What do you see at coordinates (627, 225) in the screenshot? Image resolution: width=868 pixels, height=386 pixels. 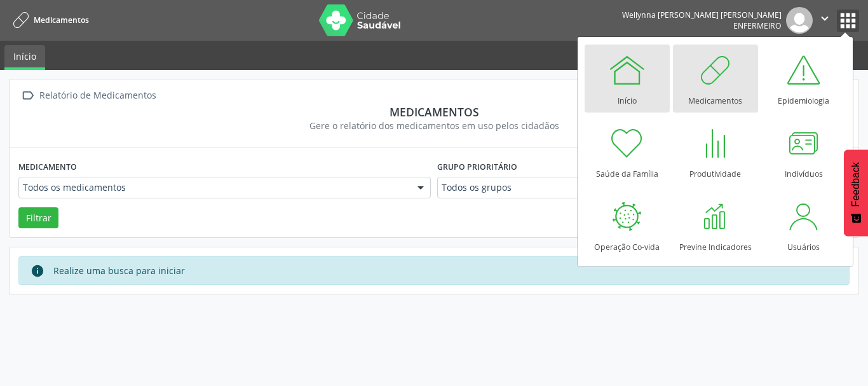 I see `a: Operação Co-vida` at bounding box center [627, 225].